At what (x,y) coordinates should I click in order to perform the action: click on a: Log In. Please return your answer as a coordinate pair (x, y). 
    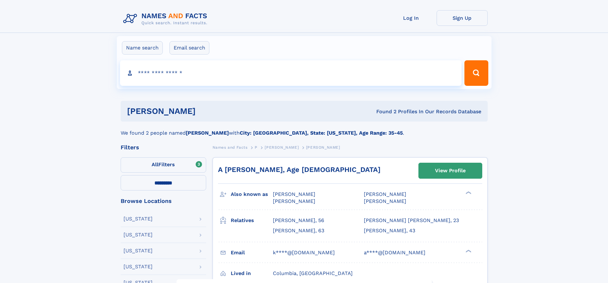
    Looking at the image, I should click on (411, 18).